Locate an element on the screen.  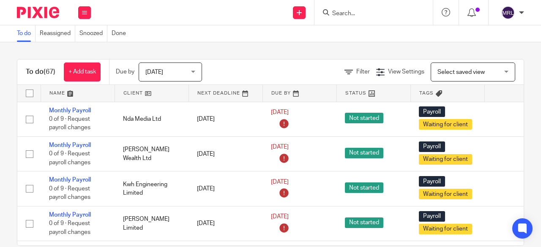
a: Done is located at coordinates (121, 33).